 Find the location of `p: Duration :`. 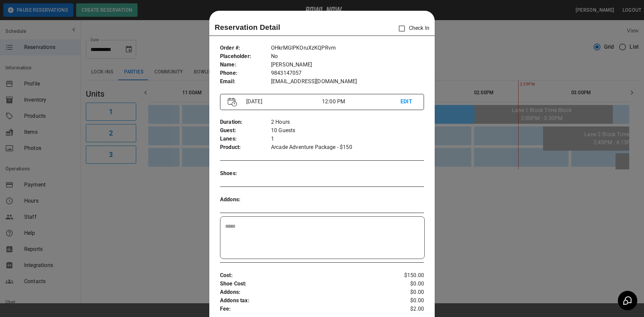

p: Duration : is located at coordinates (246, 122).